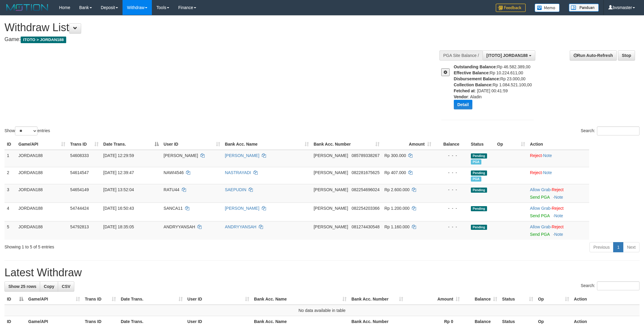  Describe the element at coordinates (472, 73) in the screenshot. I see `b: Effective Balance:` at that location.